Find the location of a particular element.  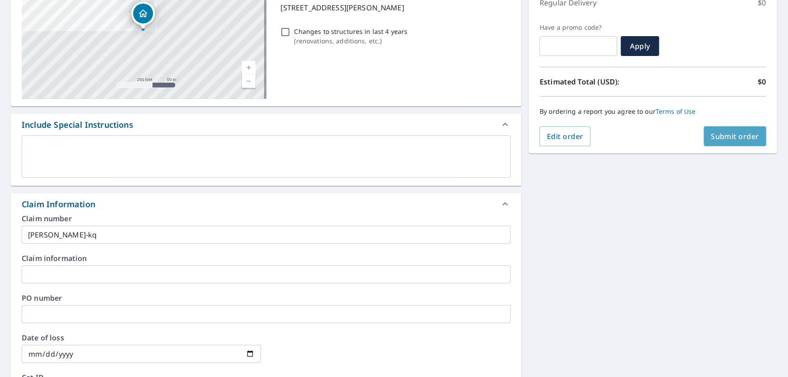

p: Changes to structures in last 4 years is located at coordinates (351, 31).